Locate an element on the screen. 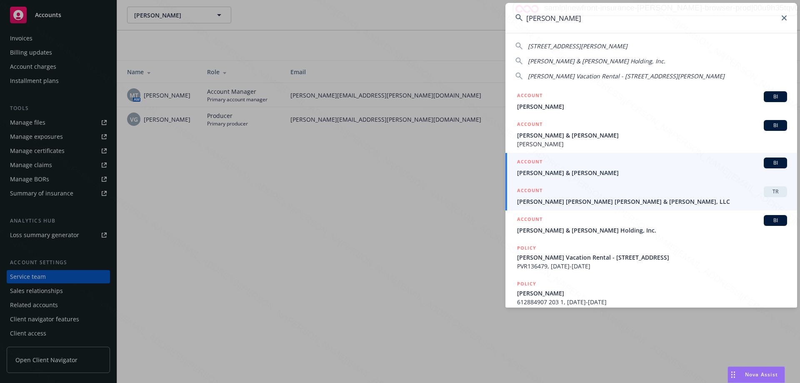  button: Nova Assist is located at coordinates (756, 375).